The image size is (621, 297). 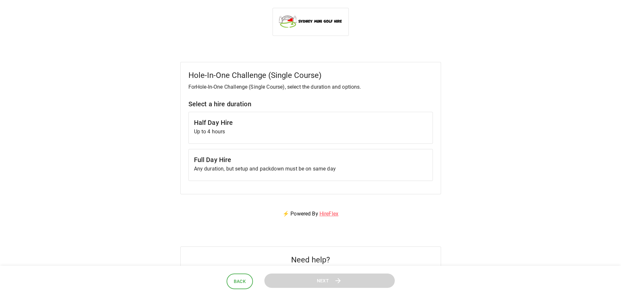 I want to click on p: ⚡ Powered By, so click(x=310, y=214).